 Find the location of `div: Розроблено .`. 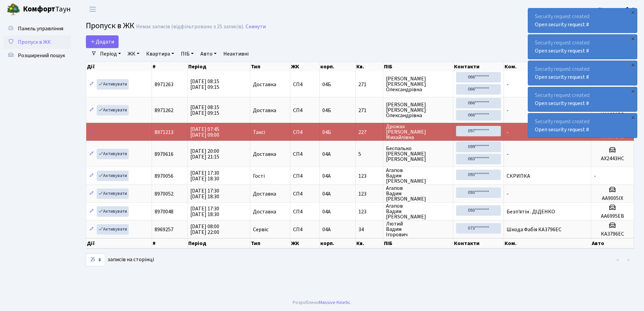

div: Розроблено . is located at coordinates (322, 303).